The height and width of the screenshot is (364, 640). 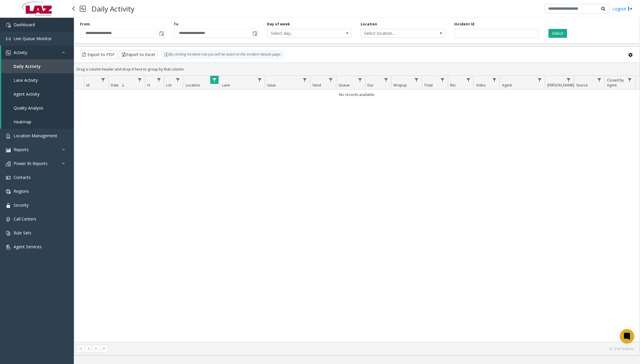 I want to click on a: Daily Activity, so click(x=37, y=66).